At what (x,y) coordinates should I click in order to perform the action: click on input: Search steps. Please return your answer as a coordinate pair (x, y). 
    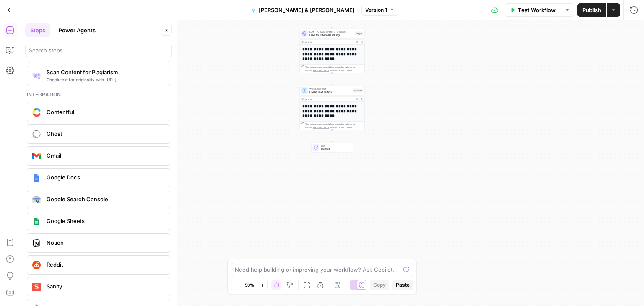
    Looking at the image, I should click on (98, 50).